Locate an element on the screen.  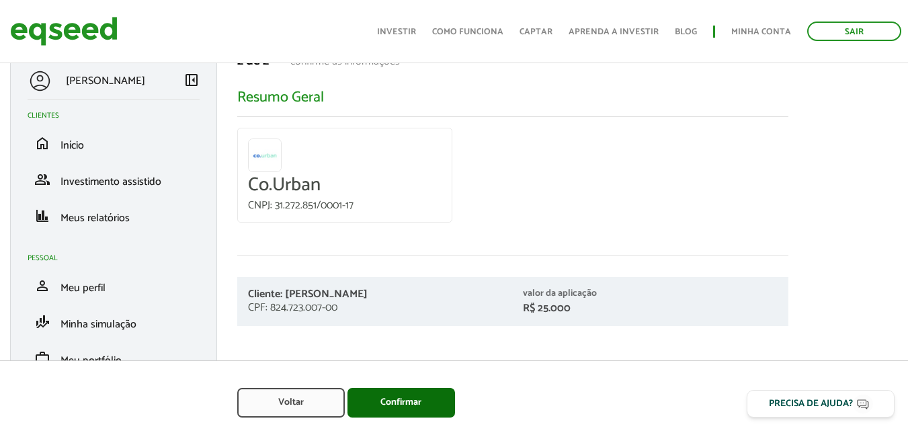
li: Minha simulação is located at coordinates (114, 322).